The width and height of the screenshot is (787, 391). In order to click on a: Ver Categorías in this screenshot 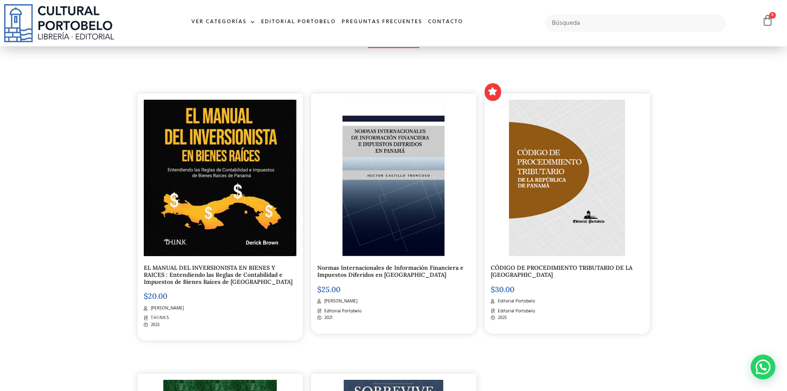, I will do `click(223, 22)`.